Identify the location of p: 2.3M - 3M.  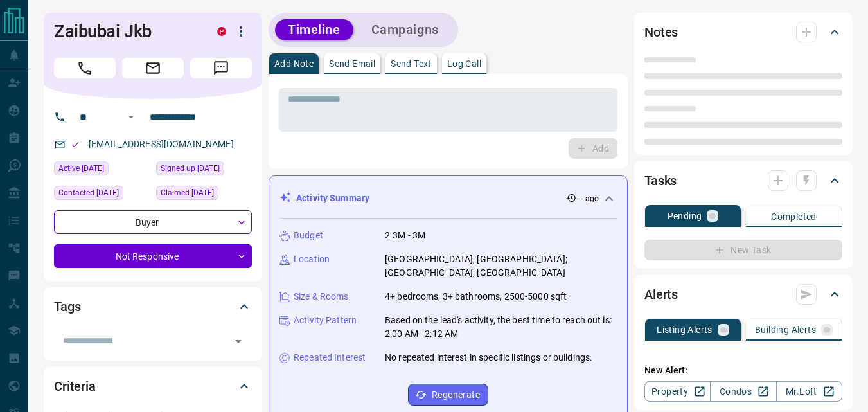
(405, 235).